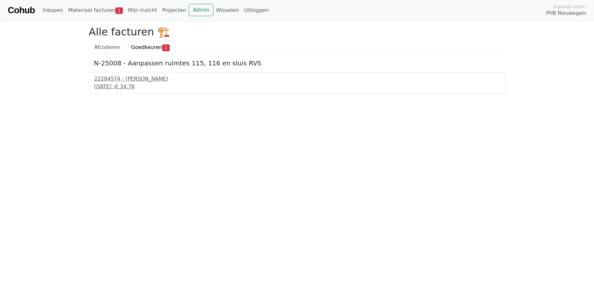 The width and height of the screenshot is (594, 286). Describe the element at coordinates (570, 6) in the screenshot. I see `span: Ingelogd onder:` at that location.